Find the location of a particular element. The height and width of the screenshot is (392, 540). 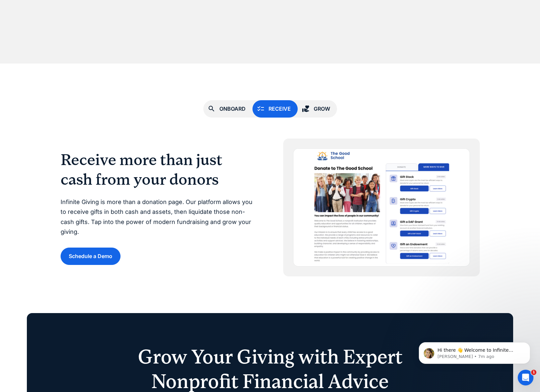

a: Schedule a Demo is located at coordinates (90, 256).